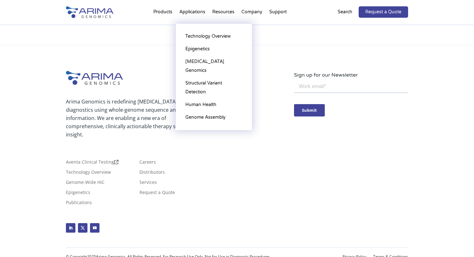 The image size is (474, 257). What do you see at coordinates (85, 184) in the screenshot?
I see `a: Genome-Wide HiC` at bounding box center [85, 184].